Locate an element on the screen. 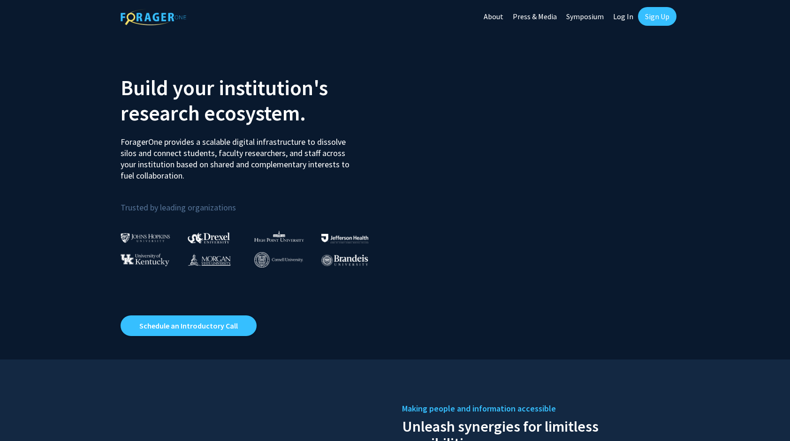 This screenshot has height=441, width=790. img: High Point University is located at coordinates (279, 236).